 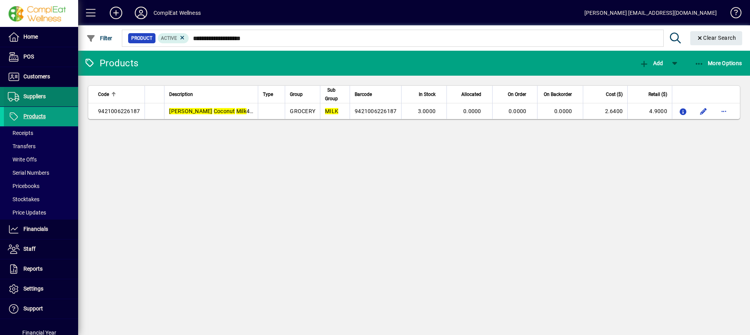 I want to click on a: Staff, so click(x=41, y=250).